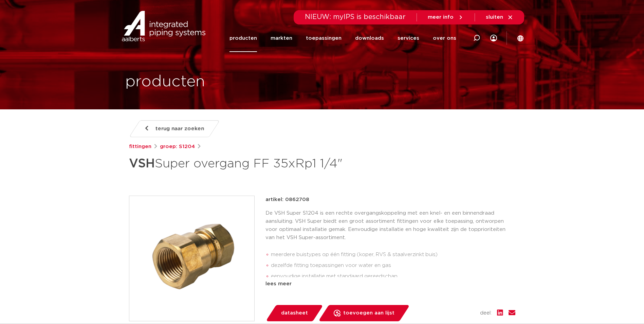  What do you see at coordinates (390, 284) in the screenshot?
I see `div: lees meer` at bounding box center [390, 284].